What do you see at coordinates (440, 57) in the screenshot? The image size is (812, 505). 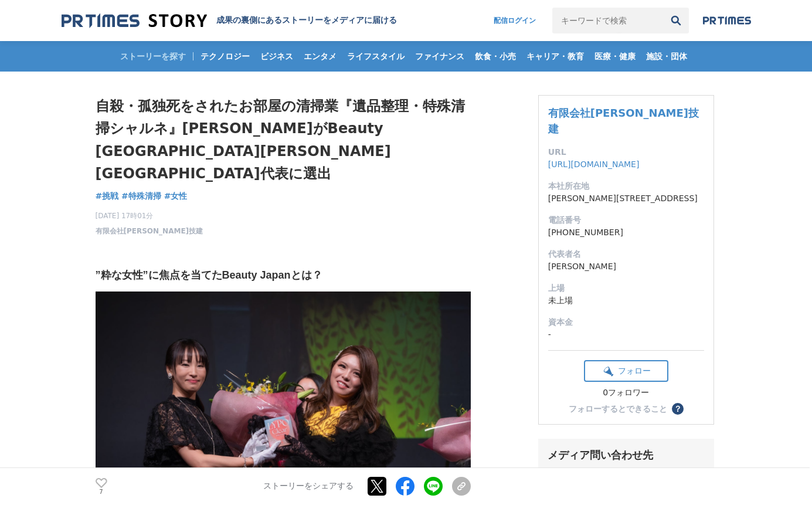 I see `a: ファイナンス` at bounding box center [440, 57].